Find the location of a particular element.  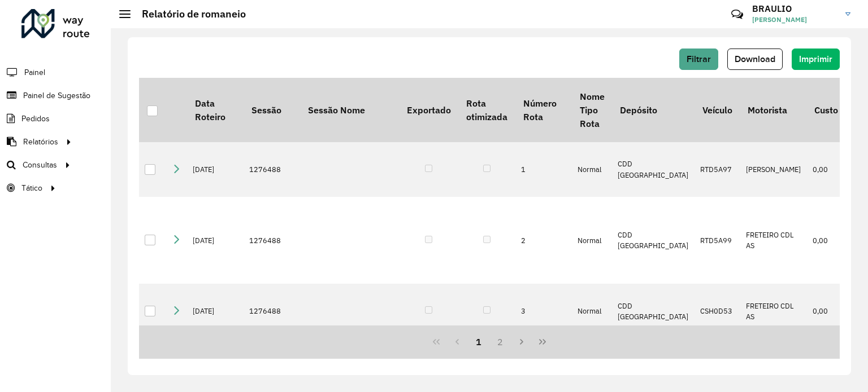

td: RTD5A99 is located at coordinates (717, 241).